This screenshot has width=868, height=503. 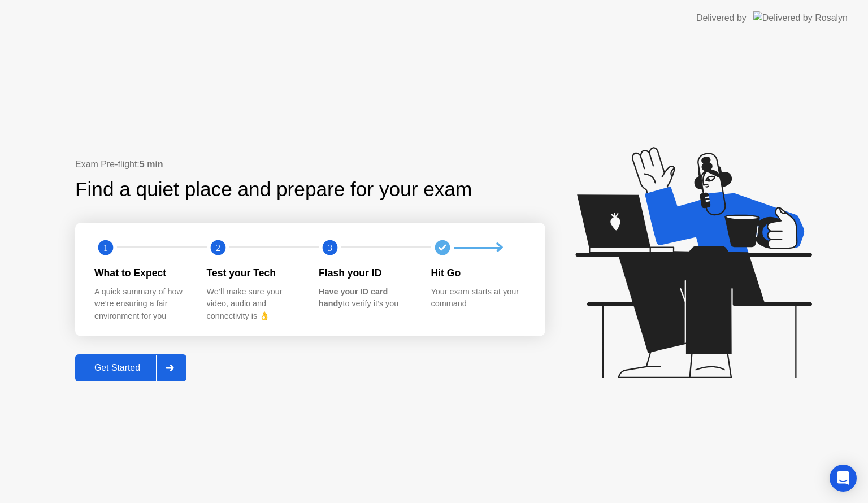 I want to click on div: Flash your ID, so click(x=365, y=273).